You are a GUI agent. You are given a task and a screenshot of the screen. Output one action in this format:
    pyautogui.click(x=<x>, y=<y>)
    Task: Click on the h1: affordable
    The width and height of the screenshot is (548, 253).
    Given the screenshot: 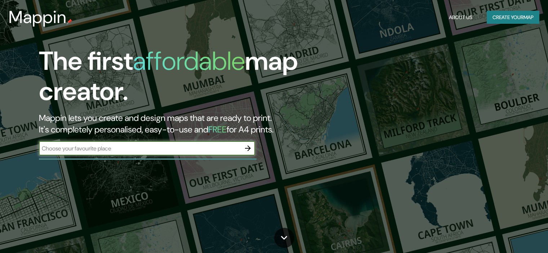 What is the action you would take?
    pyautogui.click(x=189, y=61)
    